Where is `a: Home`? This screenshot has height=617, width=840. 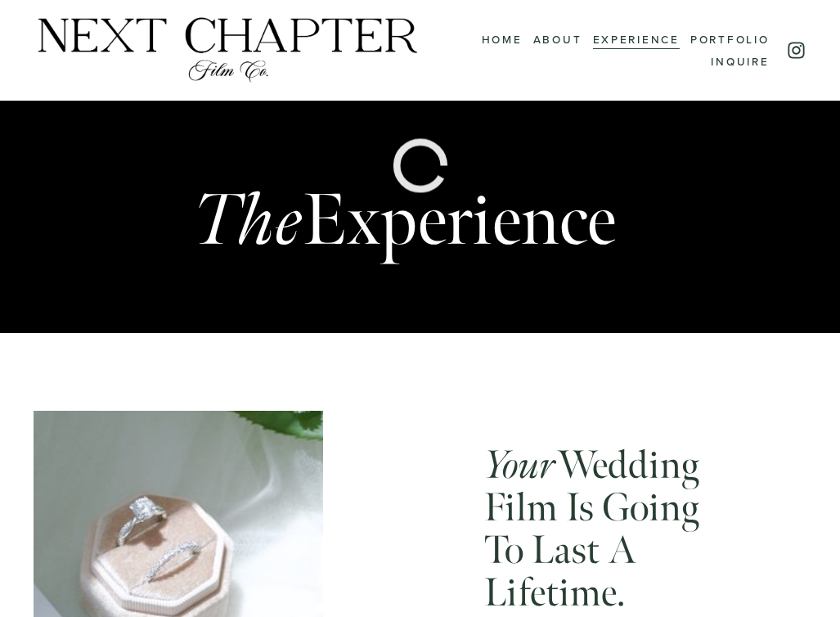
a: Home is located at coordinates (503, 38).